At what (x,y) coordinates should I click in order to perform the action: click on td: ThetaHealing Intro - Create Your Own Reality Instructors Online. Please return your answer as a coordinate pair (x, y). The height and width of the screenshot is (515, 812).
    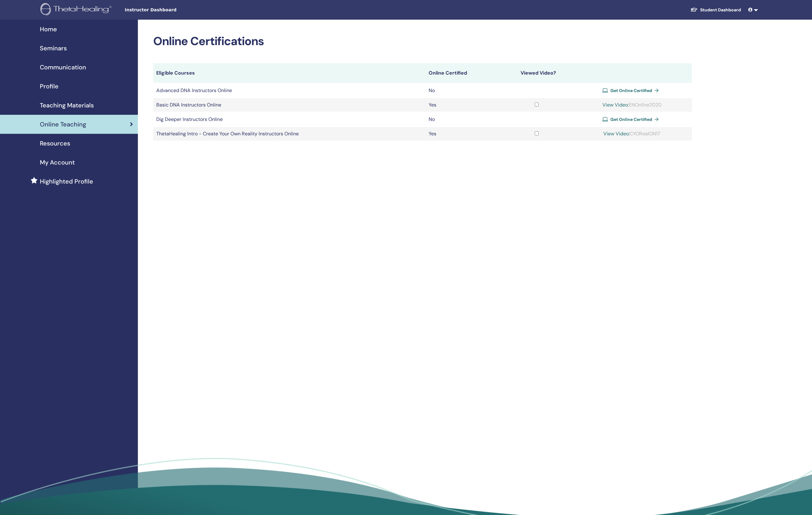
    Looking at the image, I should click on (289, 133).